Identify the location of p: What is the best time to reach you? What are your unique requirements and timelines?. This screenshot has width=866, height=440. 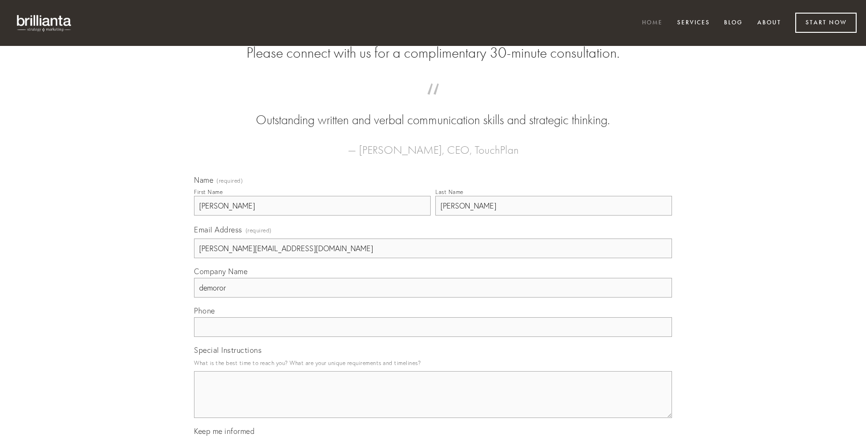
(433, 363).